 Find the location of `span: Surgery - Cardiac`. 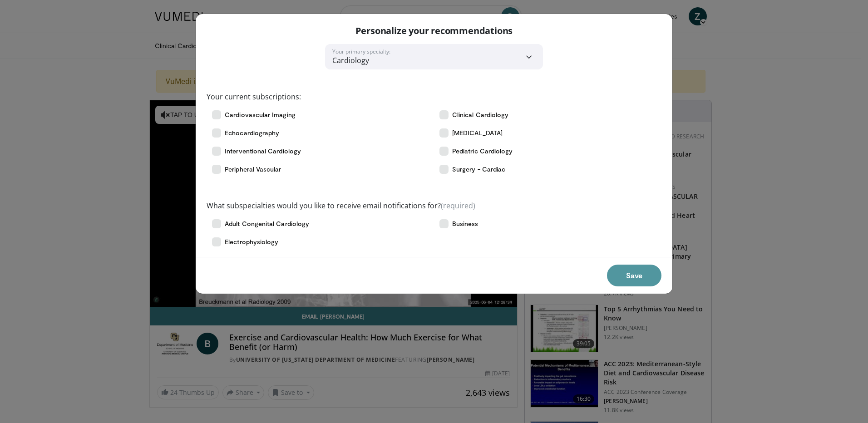

span: Surgery - Cardiac is located at coordinates (479, 169).